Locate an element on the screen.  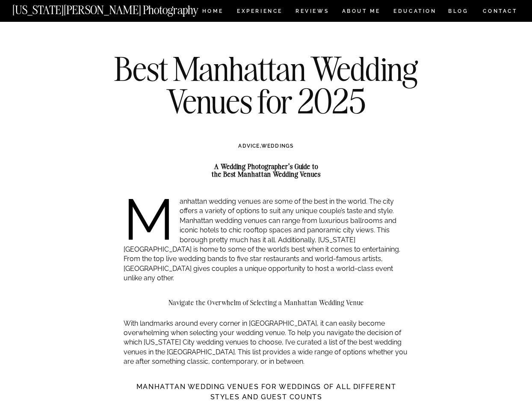
a: ABOUT ME is located at coordinates (361, 12).